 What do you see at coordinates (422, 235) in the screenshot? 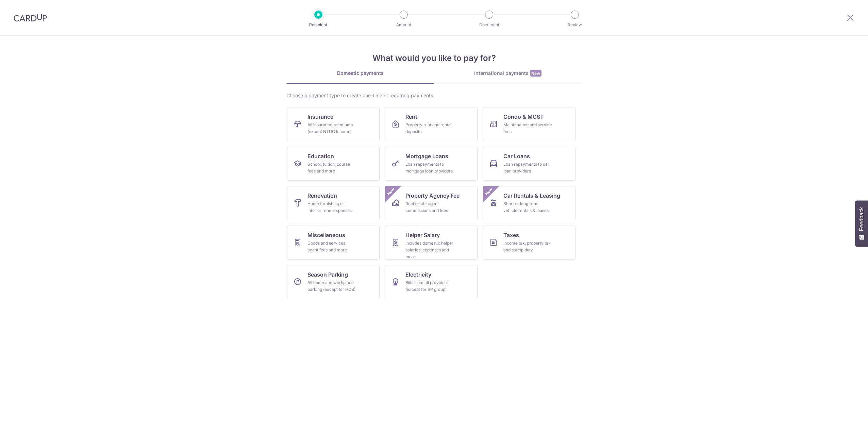
I see `span: Helper Salary` at bounding box center [422, 235].